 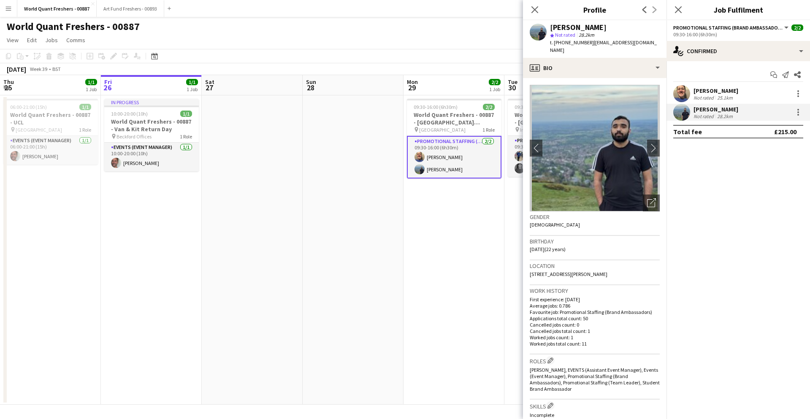 What do you see at coordinates (594, 148) in the screenshot?
I see `img: Crew avatar or photo` at bounding box center [594, 148].